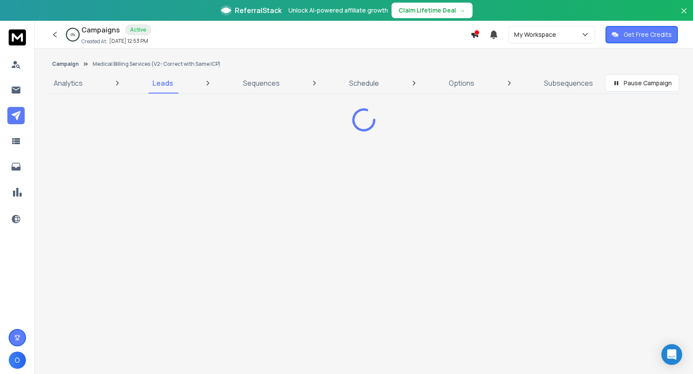  I want to click on button: Claim Lifetime Deal→, so click(432, 10).